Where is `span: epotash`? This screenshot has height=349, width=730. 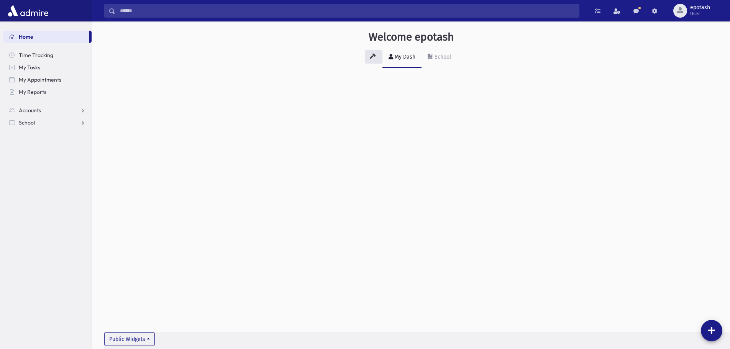
span: epotash is located at coordinates (700, 8).